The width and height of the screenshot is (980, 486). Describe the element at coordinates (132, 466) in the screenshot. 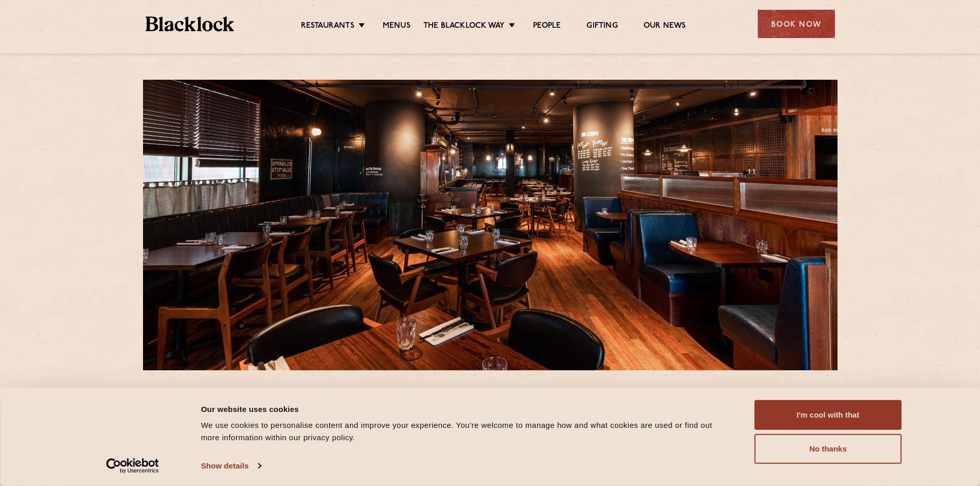

I see `a: Usercentrics Cookiebot - opens in a new window` at that location.